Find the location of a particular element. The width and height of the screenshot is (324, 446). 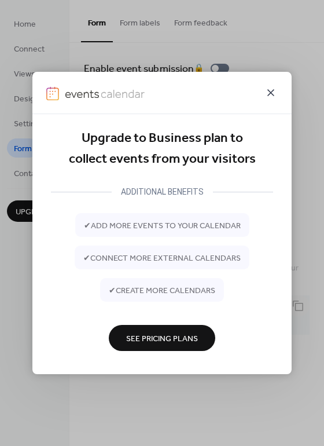

span: ✔ connect more external calendars is located at coordinates (162, 258).